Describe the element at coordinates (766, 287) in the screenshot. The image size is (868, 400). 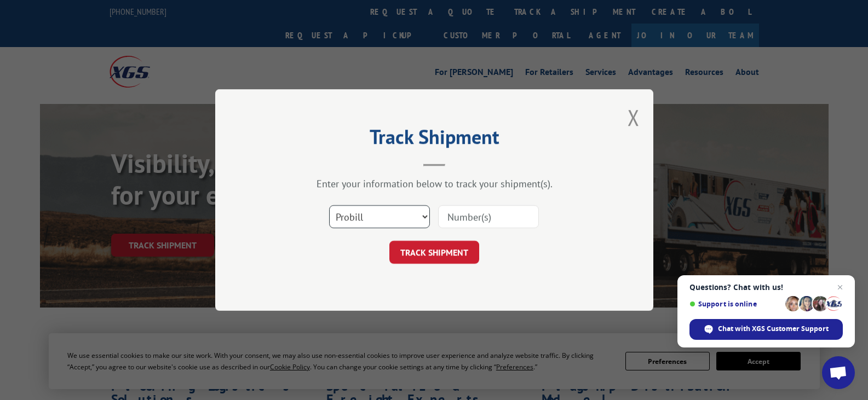
I see `span: Questions? Chat with us!` at that location.